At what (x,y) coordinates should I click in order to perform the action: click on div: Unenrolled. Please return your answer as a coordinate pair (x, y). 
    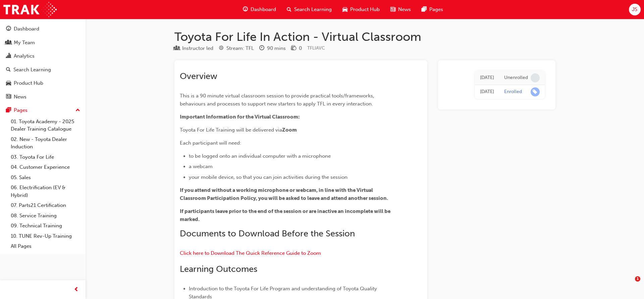
    Looking at the image, I should click on (516, 78).